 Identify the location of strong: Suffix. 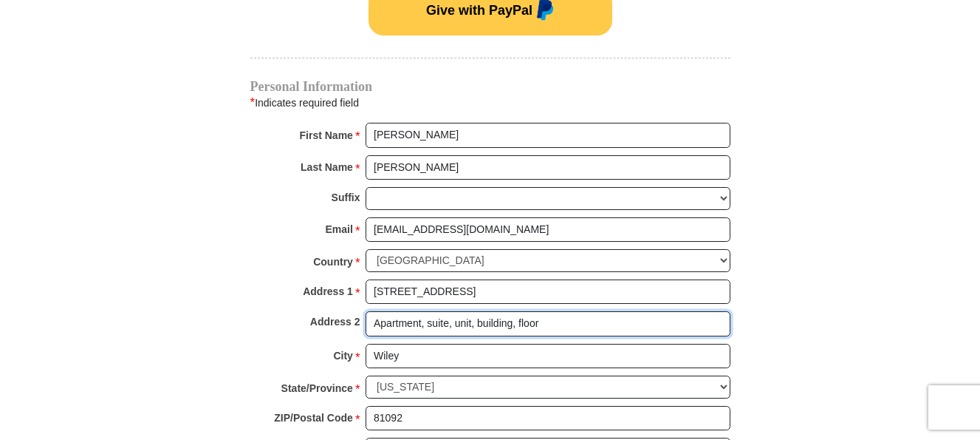
(346, 198).